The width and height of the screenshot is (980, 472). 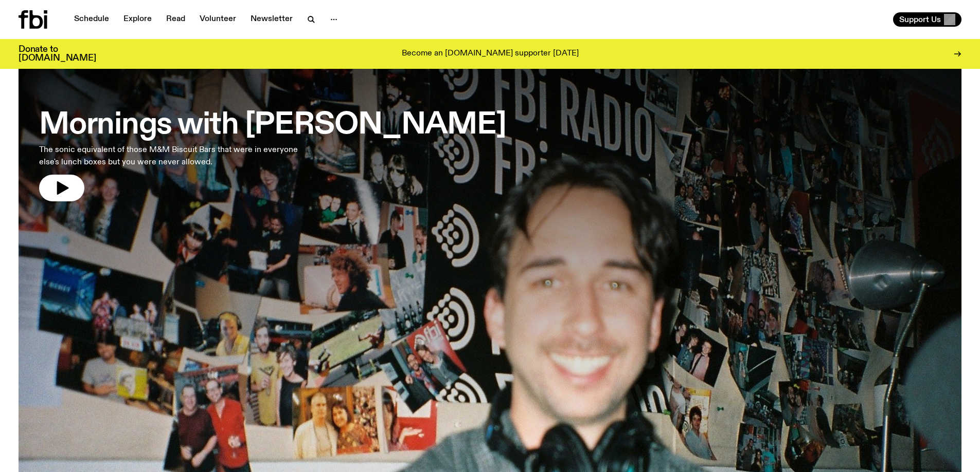 I want to click on button: Support Us, so click(x=926, y=20).